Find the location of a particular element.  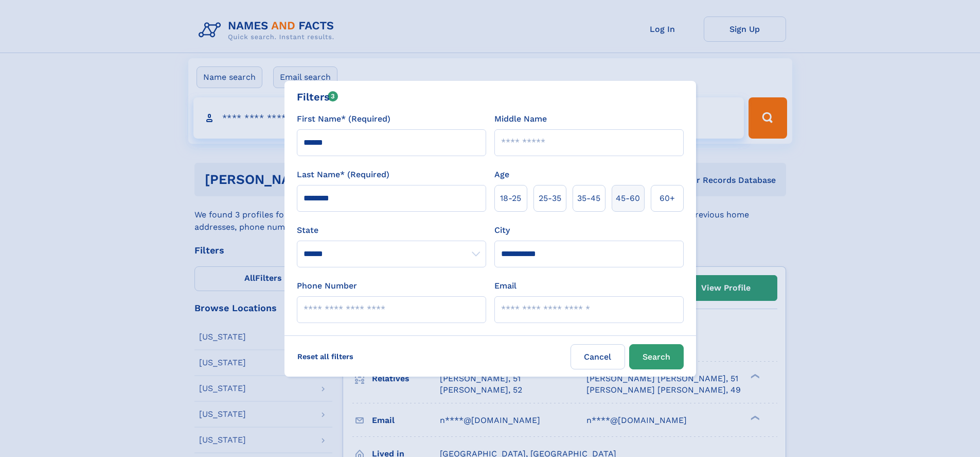

label: Age is located at coordinates (501, 175).